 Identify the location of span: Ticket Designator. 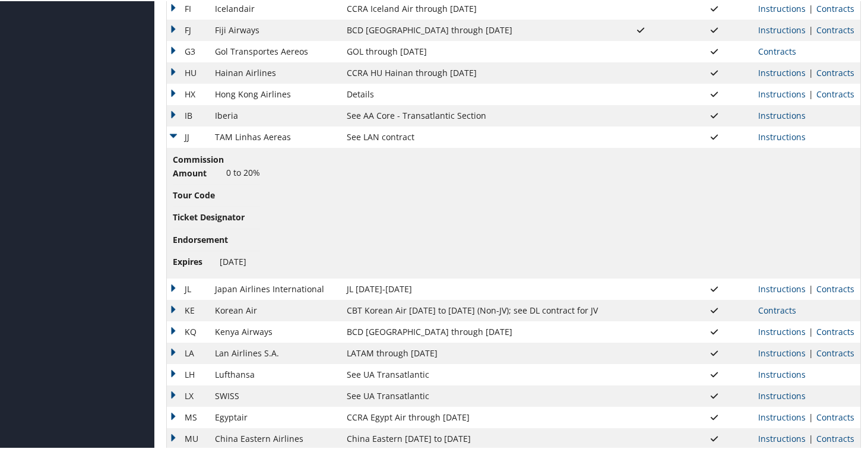
(208, 216).